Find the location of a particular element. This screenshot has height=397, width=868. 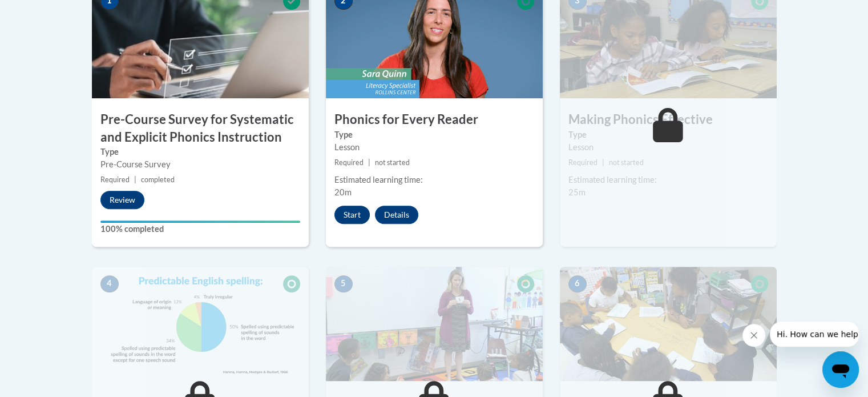

h3: Pre-Course Survey for Systematic and Explicit Phonics Instruction is located at coordinates (200, 128).